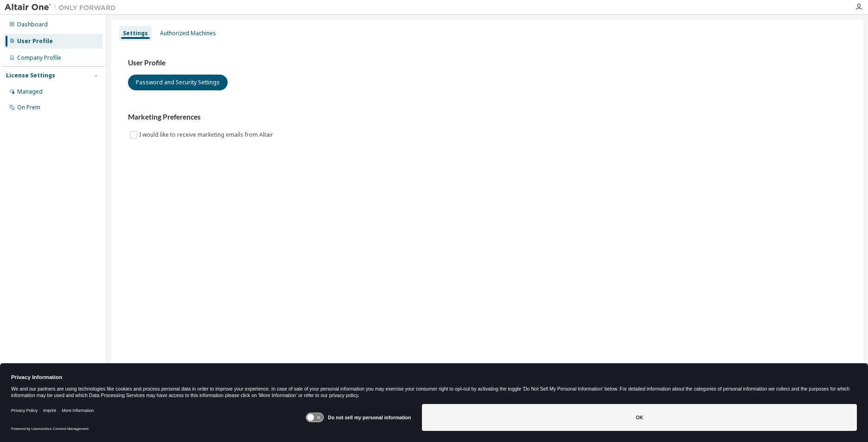 Image resolution: width=868 pixels, height=442 pixels. I want to click on img: Altair One, so click(63, 8).